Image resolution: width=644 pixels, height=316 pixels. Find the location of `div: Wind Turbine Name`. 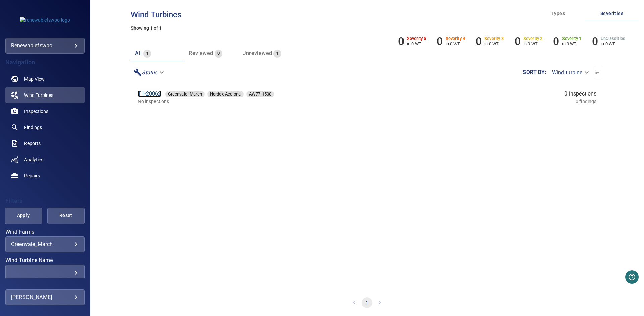

div: Wind Turbine Name is located at coordinates (45, 273).